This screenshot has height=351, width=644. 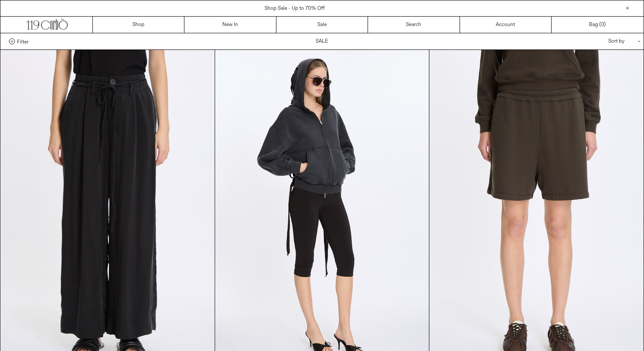 I want to click on a: Bag (), so click(x=597, y=24).